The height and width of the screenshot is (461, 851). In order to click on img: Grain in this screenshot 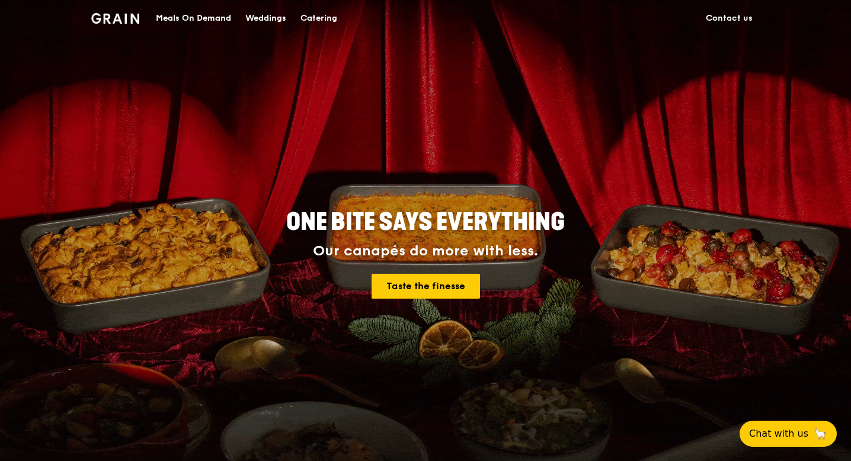, I will do `click(115, 18)`.